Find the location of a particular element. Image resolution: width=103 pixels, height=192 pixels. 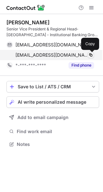

button: AI write personalized message is located at coordinates (53, 102).